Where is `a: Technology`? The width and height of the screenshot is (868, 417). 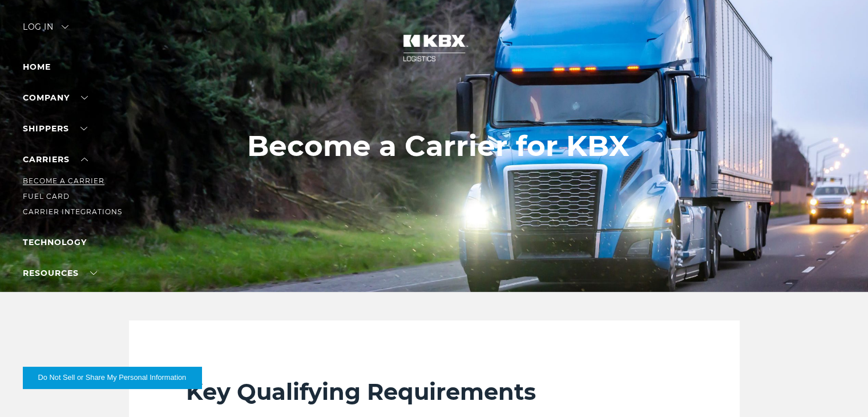
a: Technology is located at coordinates (55, 242).